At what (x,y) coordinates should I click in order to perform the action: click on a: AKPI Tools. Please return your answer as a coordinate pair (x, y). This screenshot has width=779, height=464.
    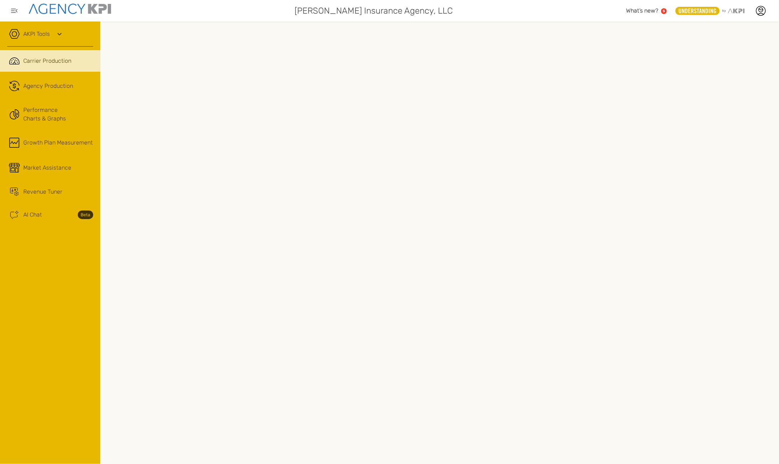
    Looking at the image, I should click on (37, 34).